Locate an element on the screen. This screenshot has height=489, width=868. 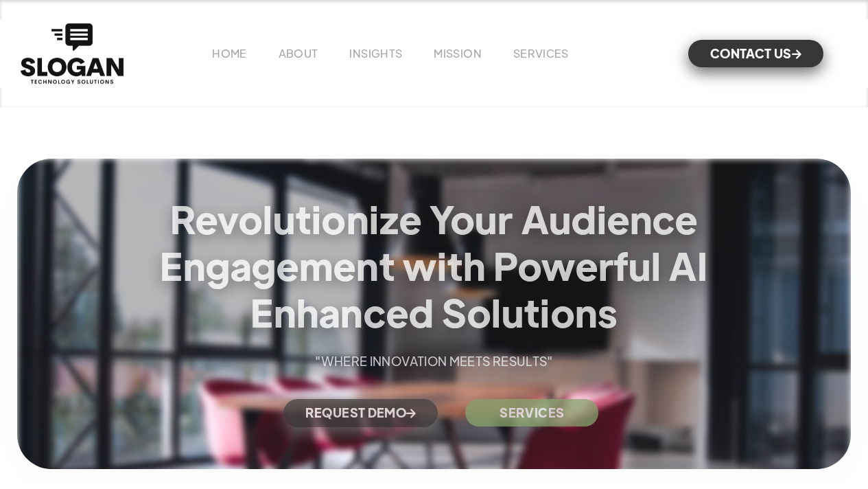
a: CONTACT US is located at coordinates (755, 54).